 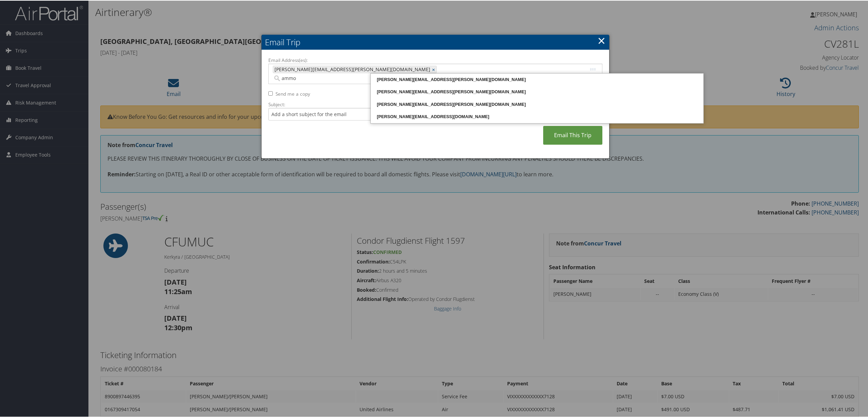 What do you see at coordinates (436, 113) in the screenshot?
I see `input: Add a short subject for the email` at bounding box center [436, 113].